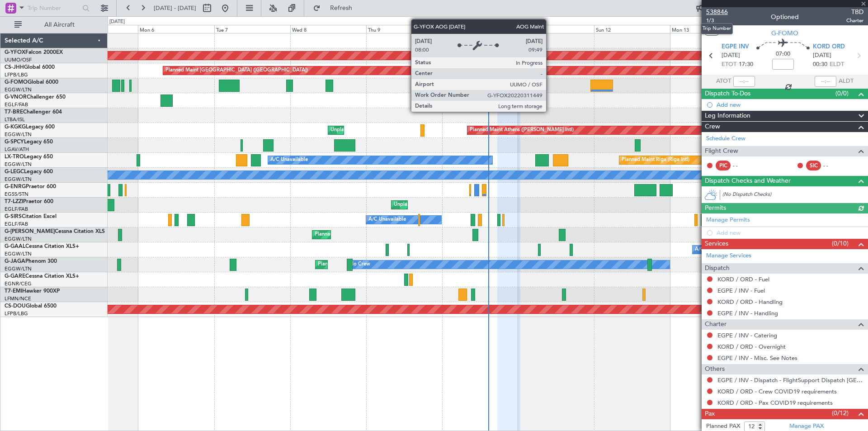 This screenshot has width=868, height=431. What do you see at coordinates (54, 25) in the screenshot?
I see `button: All Aircraft` at bounding box center [54, 25].